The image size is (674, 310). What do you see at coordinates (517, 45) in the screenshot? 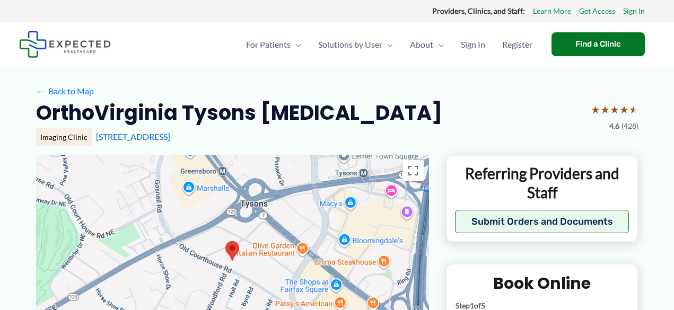
I see `span: Register` at bounding box center [517, 45].